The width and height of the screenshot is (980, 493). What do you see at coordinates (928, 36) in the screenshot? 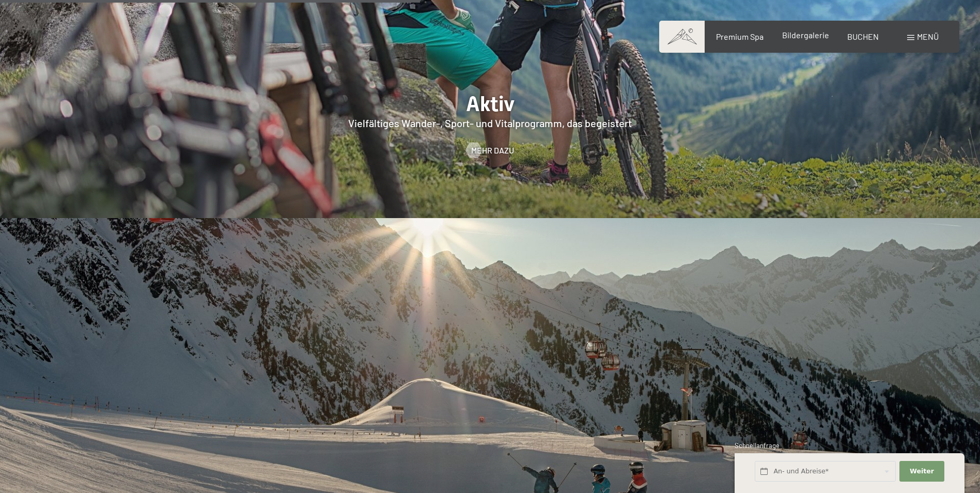
I see `span: Menü` at bounding box center [928, 36].